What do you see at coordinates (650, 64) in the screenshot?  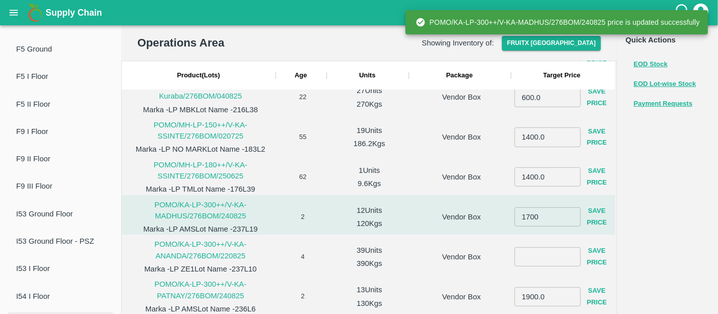 I see `button: EOD Stock` at bounding box center [650, 64].